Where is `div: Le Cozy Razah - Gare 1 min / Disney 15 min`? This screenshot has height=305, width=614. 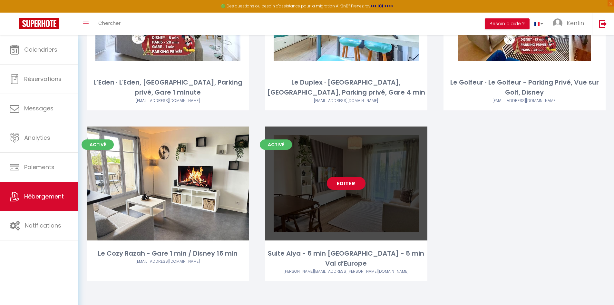 div: Le Cozy Razah - Gare 1 min / Disney 15 min is located at coordinates (168, 253).